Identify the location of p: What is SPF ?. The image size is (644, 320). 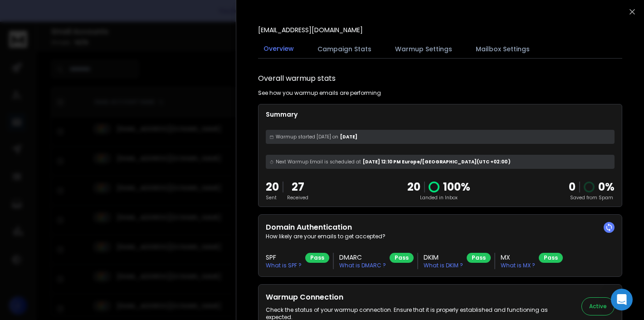
(284, 266).